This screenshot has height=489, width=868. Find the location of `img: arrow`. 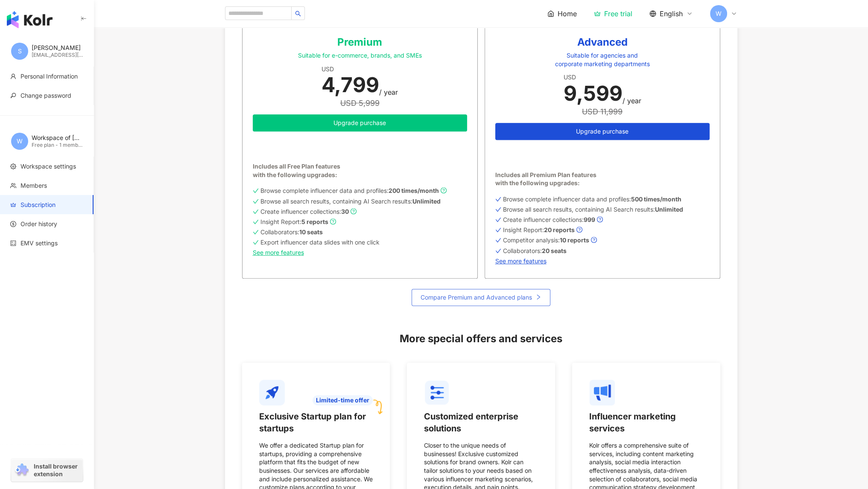

img: arrow is located at coordinates (377, 406).